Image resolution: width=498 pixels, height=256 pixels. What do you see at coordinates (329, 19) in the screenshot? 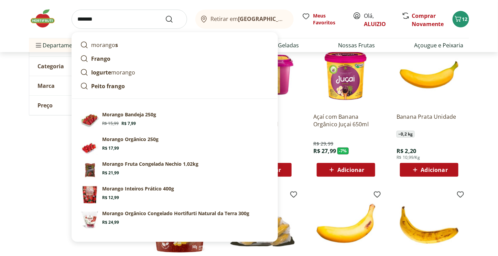
I see `span: Meus Favoritos` at bounding box center [329, 19].